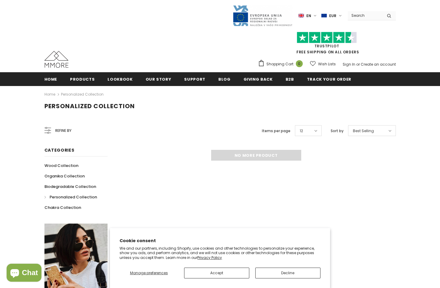  Describe the element at coordinates (158, 79) in the screenshot. I see `span: Our Story` at that location.